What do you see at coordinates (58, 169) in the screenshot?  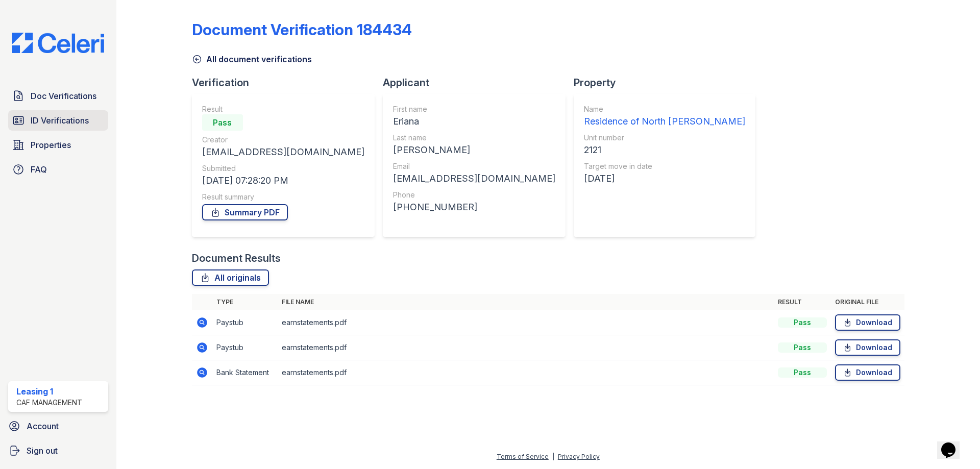 I see `a: FAQ` at bounding box center [58, 169].